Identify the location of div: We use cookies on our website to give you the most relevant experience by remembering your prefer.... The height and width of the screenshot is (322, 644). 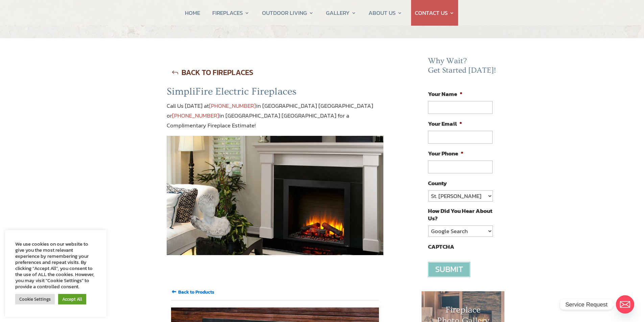
(56, 265).